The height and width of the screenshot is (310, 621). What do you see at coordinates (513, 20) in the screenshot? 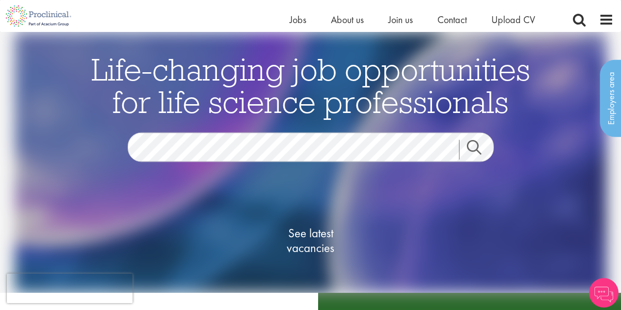
I see `span: Upload CV` at bounding box center [513, 20].